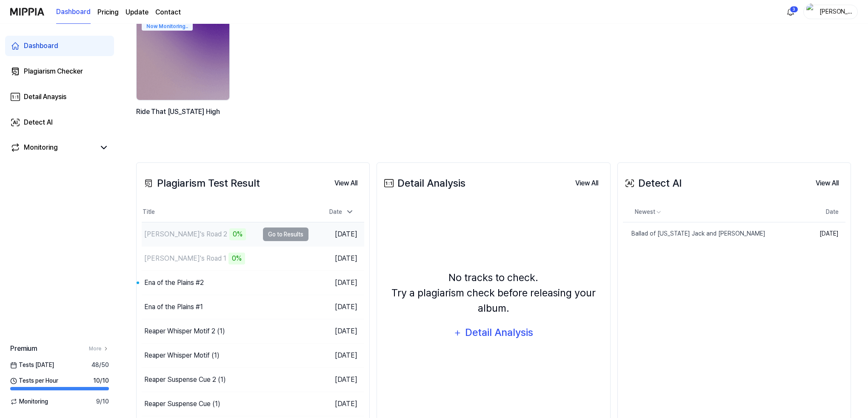  Describe the element at coordinates (23, 349) in the screenshot. I see `span: Premium` at that location.